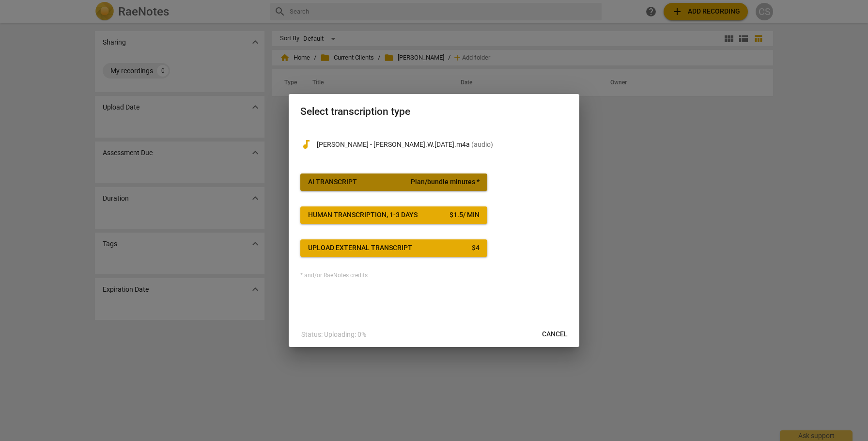 The width and height of the screenshot is (868, 441). I want to click on div: AI Transcript, so click(332, 182).